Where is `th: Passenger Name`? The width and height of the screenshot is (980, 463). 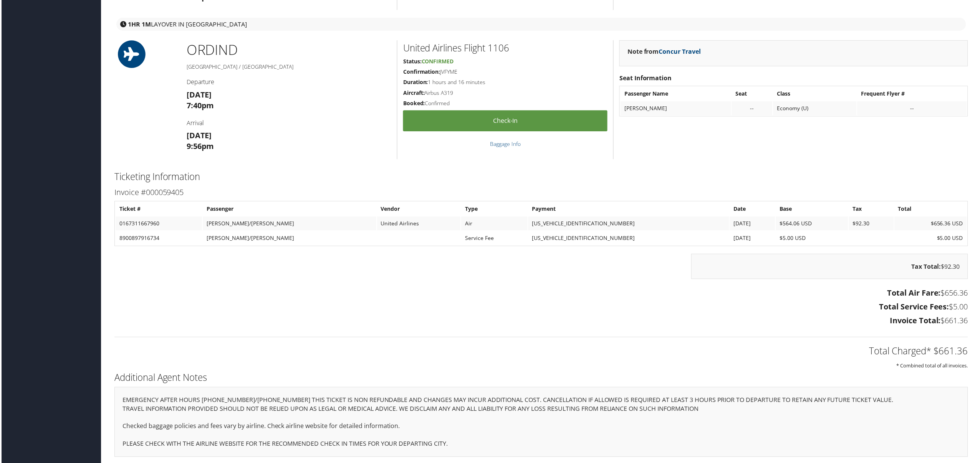 th: Passenger Name is located at coordinates (676, 94).